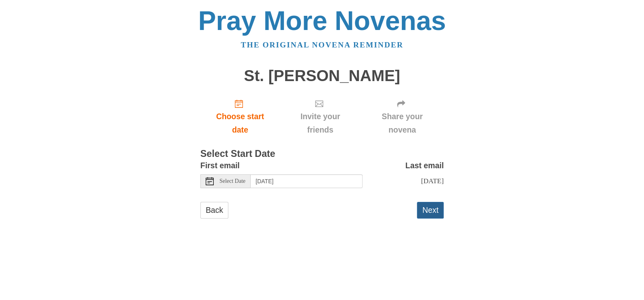 Image resolution: width=644 pixels, height=300 pixels. I want to click on label: First email, so click(220, 165).